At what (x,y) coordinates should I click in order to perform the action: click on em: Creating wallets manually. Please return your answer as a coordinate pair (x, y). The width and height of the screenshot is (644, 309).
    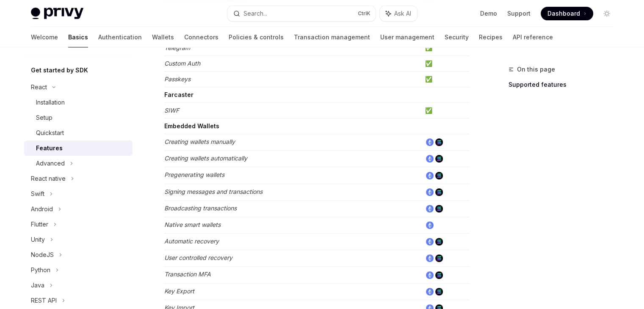
    Looking at the image, I should click on (199, 142).